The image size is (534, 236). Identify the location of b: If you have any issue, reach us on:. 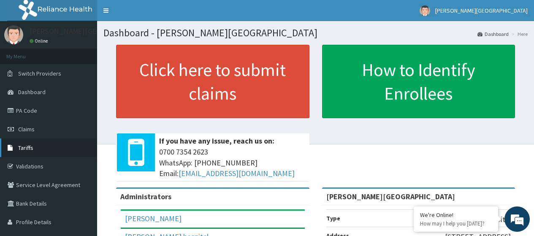
(217, 141).